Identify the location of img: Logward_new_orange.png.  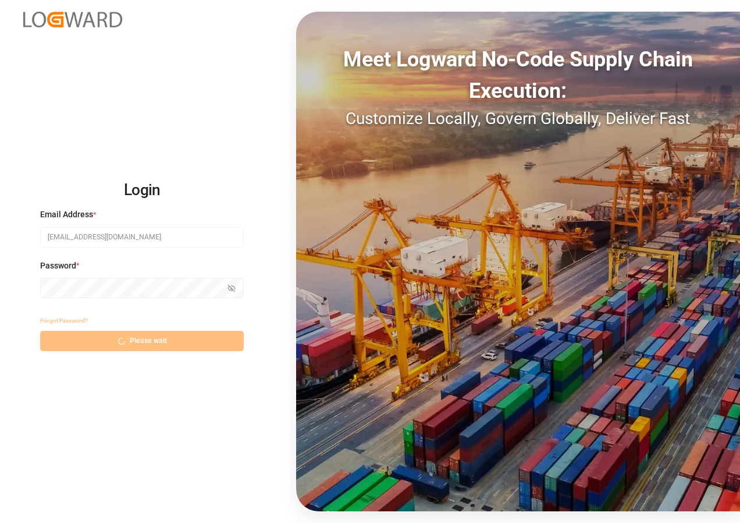
(73, 19).